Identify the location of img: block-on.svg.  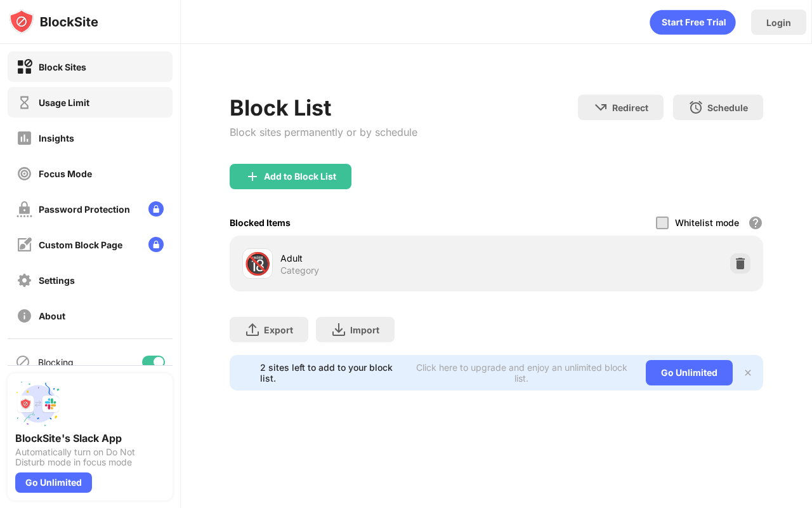
(24, 67).